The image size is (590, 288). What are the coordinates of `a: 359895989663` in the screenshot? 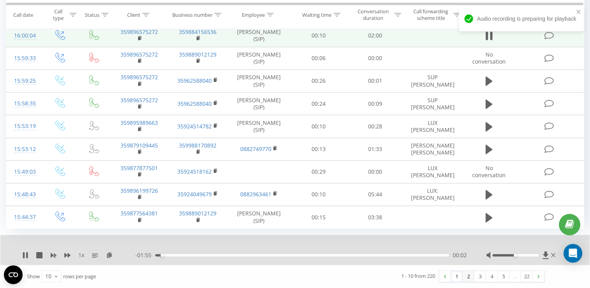 It's located at (139, 123).